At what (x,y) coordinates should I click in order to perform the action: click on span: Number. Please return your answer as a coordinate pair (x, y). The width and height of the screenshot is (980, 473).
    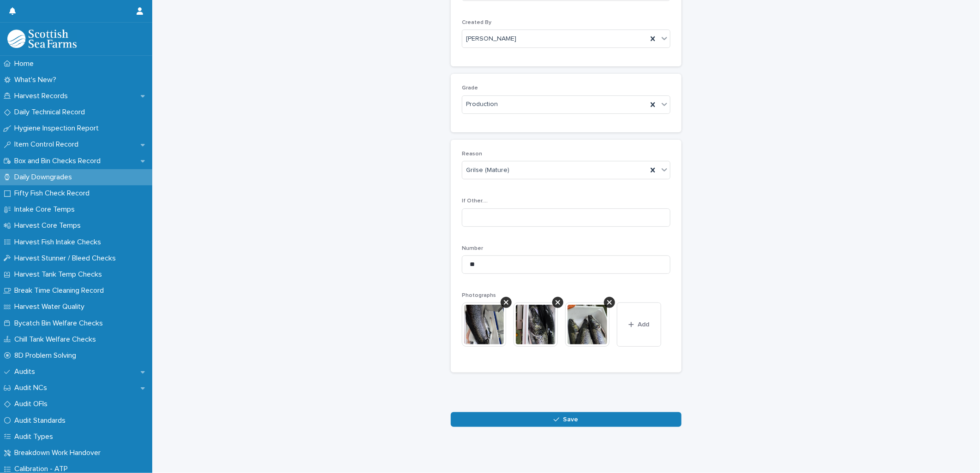
    Looking at the image, I should click on (472, 249).